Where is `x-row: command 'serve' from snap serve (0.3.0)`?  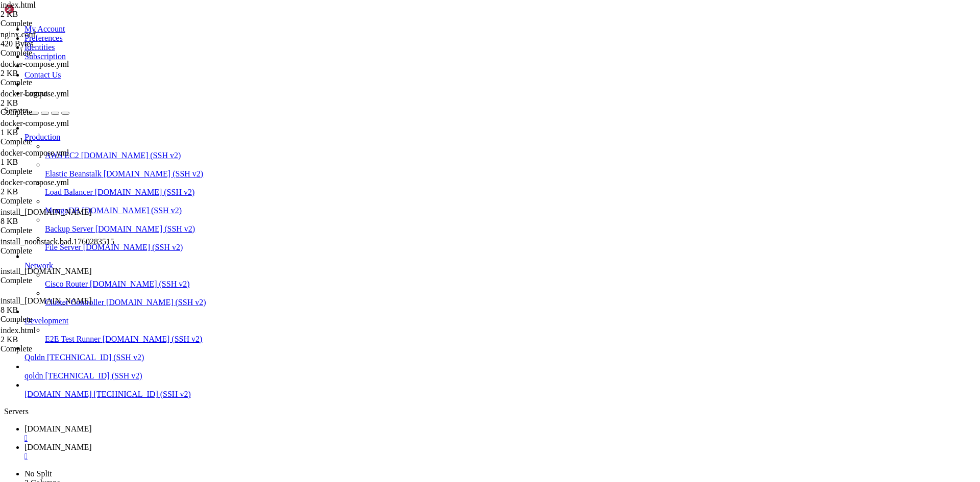 x-row: command 'serve' from snap serve (0.3.0) is located at coordinates (426, 181).